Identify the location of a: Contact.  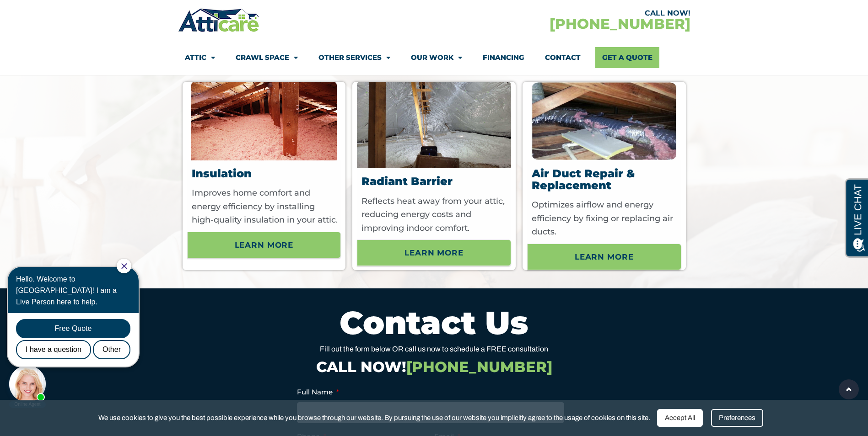
(563, 58).